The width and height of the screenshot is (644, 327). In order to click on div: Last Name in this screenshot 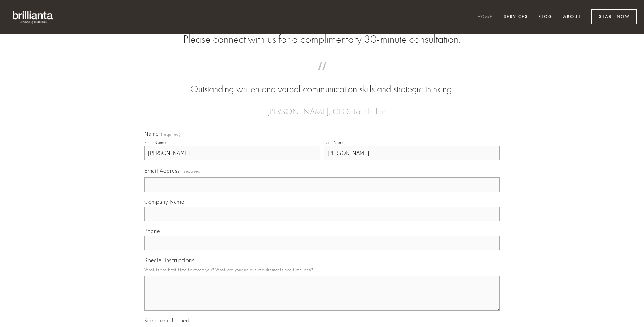, I will do `click(334, 142)`.